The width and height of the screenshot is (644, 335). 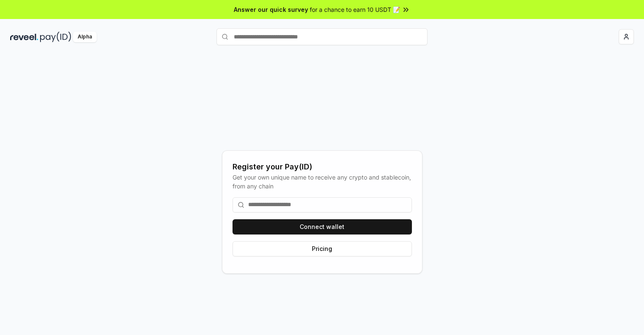 What do you see at coordinates (322, 248) in the screenshot?
I see `button: Pricing` at bounding box center [322, 248].